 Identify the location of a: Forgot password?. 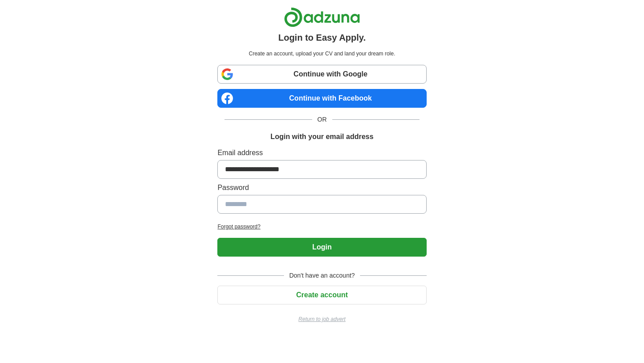
(322, 226).